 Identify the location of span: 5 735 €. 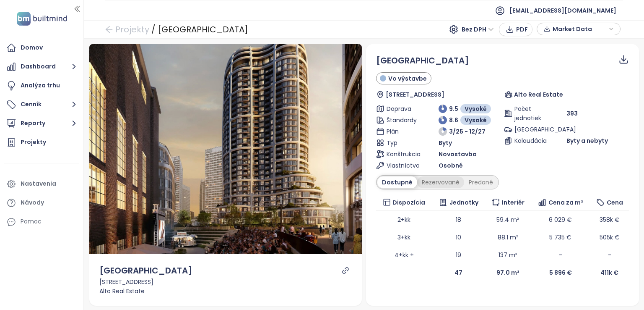
(561, 237).